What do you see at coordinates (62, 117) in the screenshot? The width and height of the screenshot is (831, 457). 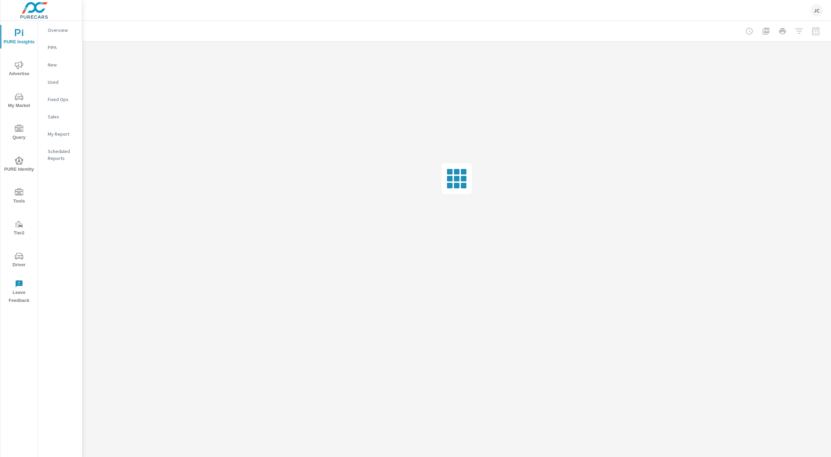 I see `p: Sales` at bounding box center [62, 117].